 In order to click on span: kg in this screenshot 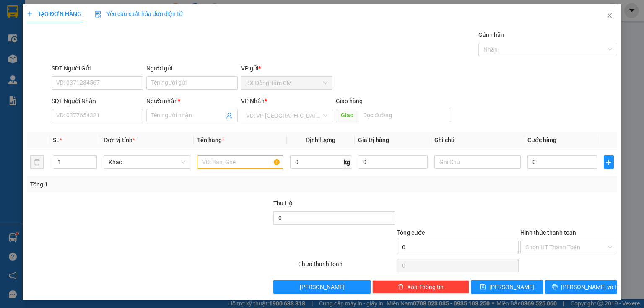, I will do `click(347, 162)`.